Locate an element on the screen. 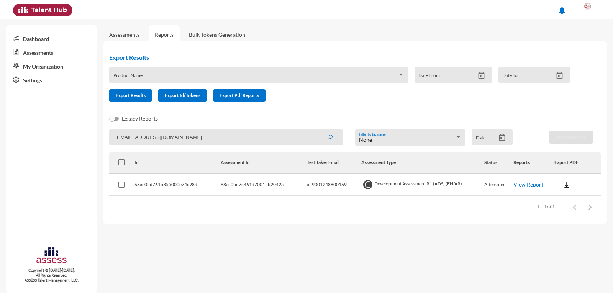  mat-icon: notifications is located at coordinates (562, 10).